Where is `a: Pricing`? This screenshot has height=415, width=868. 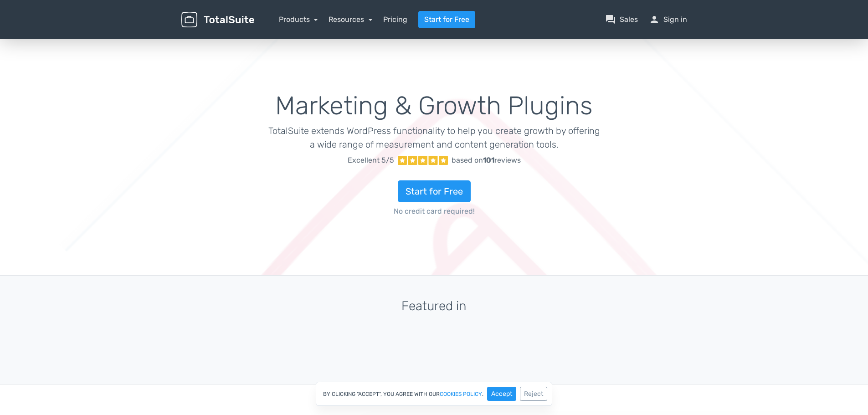 a: Pricing is located at coordinates (395, 19).